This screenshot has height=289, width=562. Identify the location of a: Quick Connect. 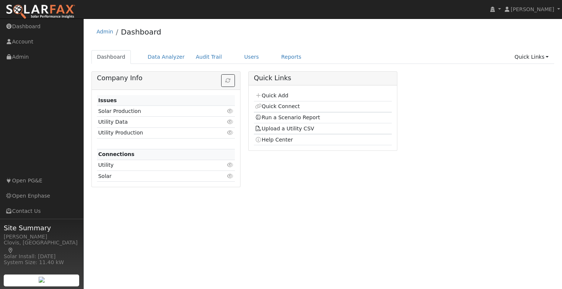
(277, 106).